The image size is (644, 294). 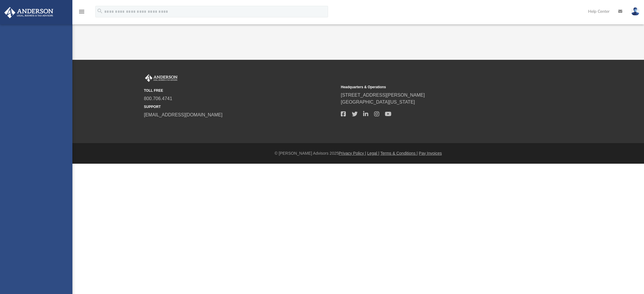 I want to click on small: TOLL FREE, so click(x=240, y=90).